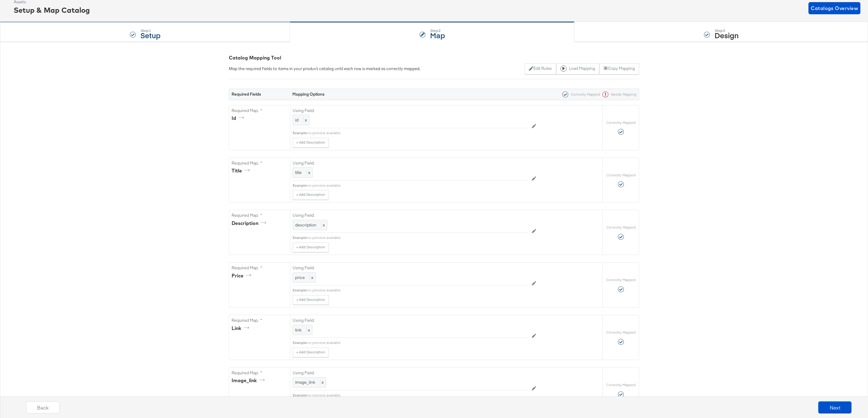  I want to click on div: Step: 1, so click(150, 30).